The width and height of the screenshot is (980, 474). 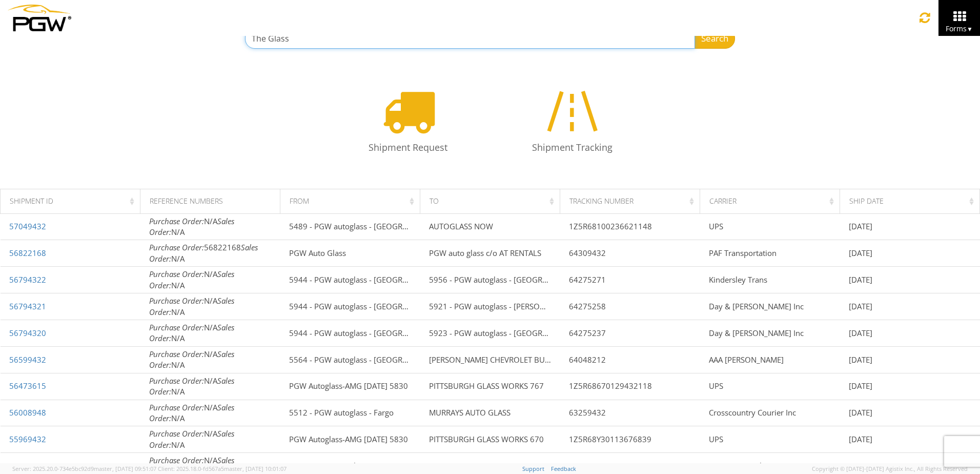 What do you see at coordinates (28, 280) in the screenshot?
I see `a: 56794322` at bounding box center [28, 280].